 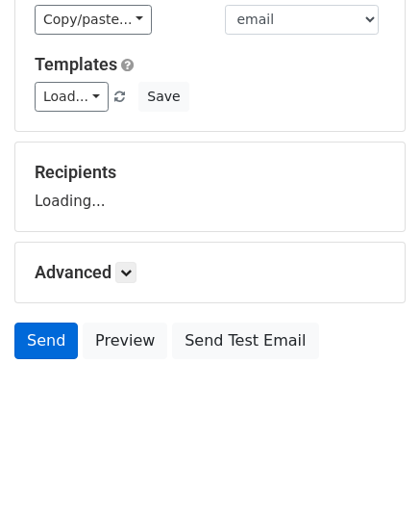 What do you see at coordinates (245, 340) in the screenshot?
I see `a: Send Test Email` at bounding box center [245, 340].